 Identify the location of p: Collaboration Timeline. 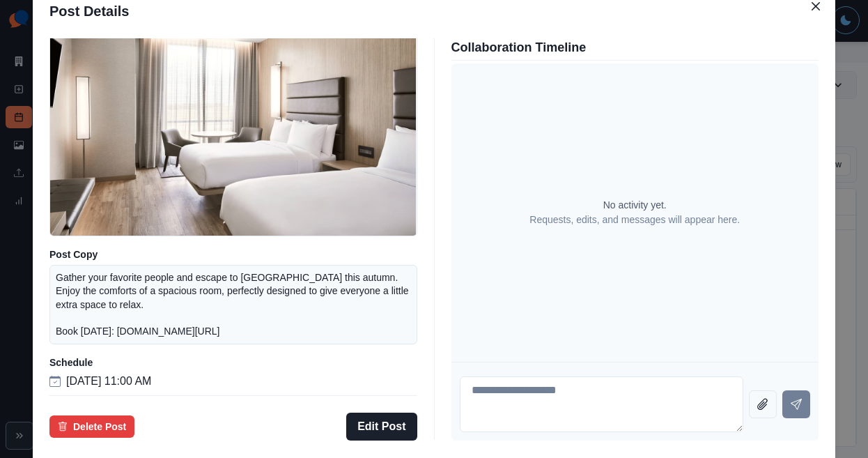
(635, 48).